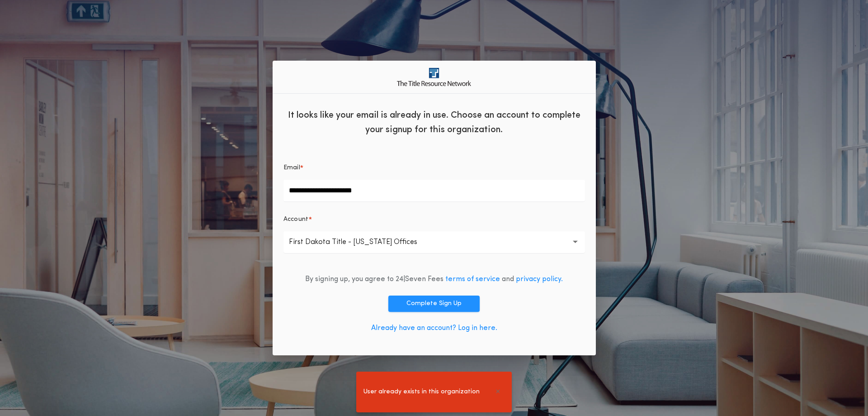 This screenshot has width=868, height=416. Describe the element at coordinates (292, 167) in the screenshot. I see `p: Email` at that location.